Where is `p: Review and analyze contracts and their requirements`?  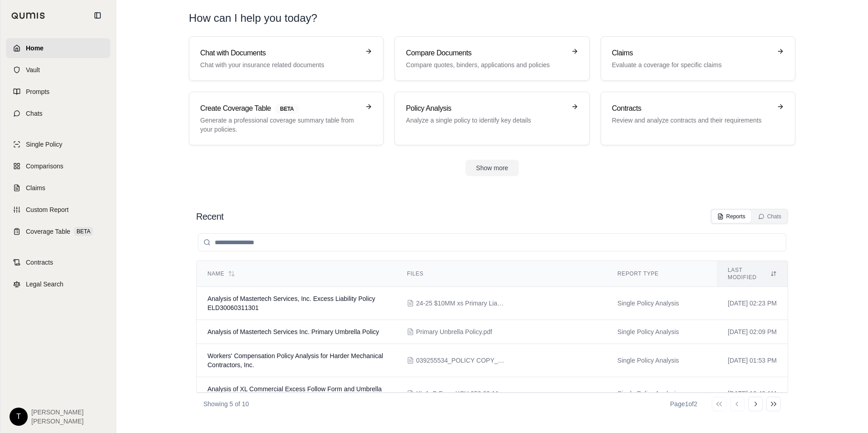
p: Review and analyze contracts and their requirements is located at coordinates (692, 120).